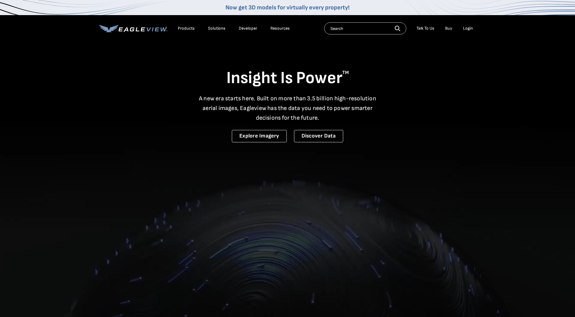 Image resolution: width=575 pixels, height=317 pixels. What do you see at coordinates (365, 28) in the screenshot?
I see `input: Search` at bounding box center [365, 28].